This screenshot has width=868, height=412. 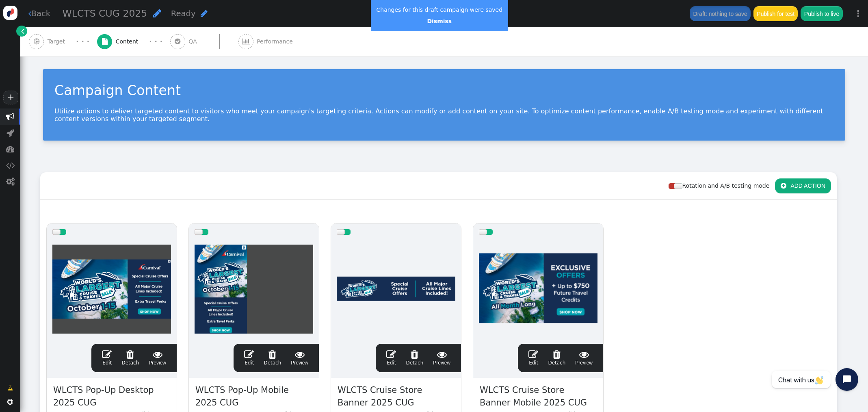 What do you see at coordinates (722, 185) in the screenshot?
I see `div: Rotation and A/B testing mode` at bounding box center [722, 185].